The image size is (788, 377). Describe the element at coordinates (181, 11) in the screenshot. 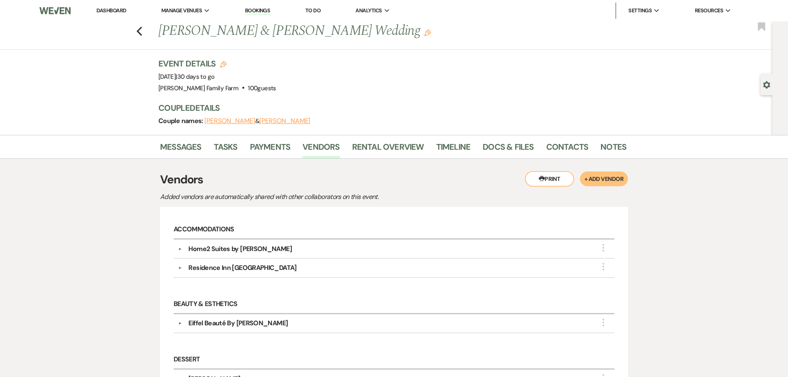

I see `span: Manage Venues` at that location.